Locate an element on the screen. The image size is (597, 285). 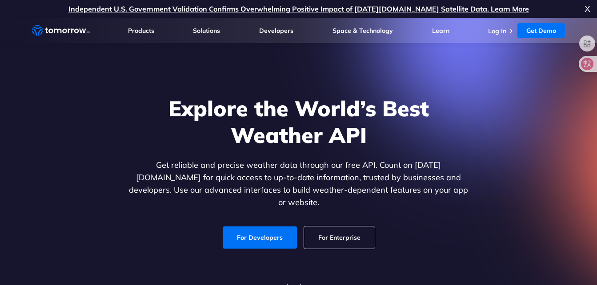
a: Home link is located at coordinates (61, 31).